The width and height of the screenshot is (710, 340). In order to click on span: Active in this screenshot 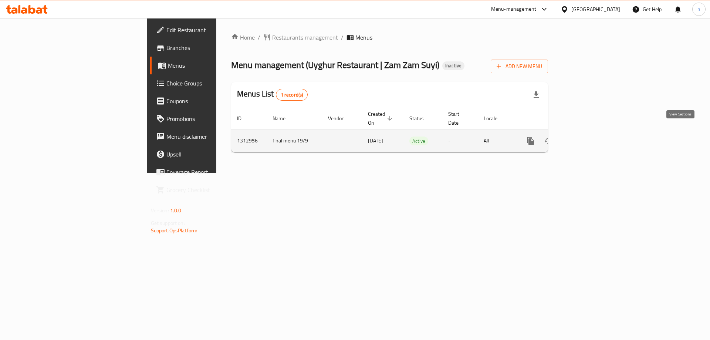, I will do `click(419, 141)`.